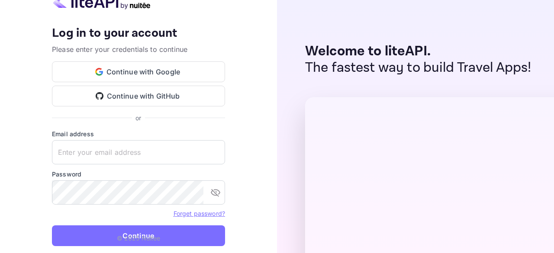 The image size is (554, 253). I want to click on p: The fastest way to build Travel Apps!, so click(418, 68).